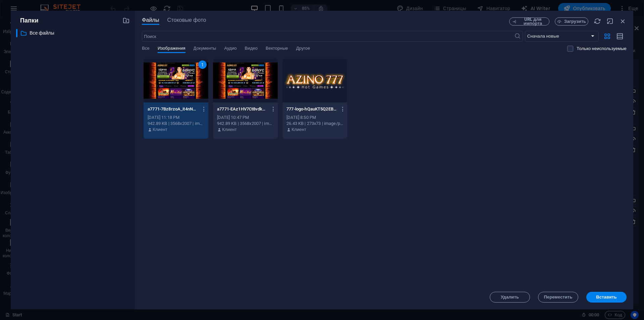  What do you see at coordinates (277, 49) in the screenshot?
I see `span: Векторные` at bounding box center [277, 49].